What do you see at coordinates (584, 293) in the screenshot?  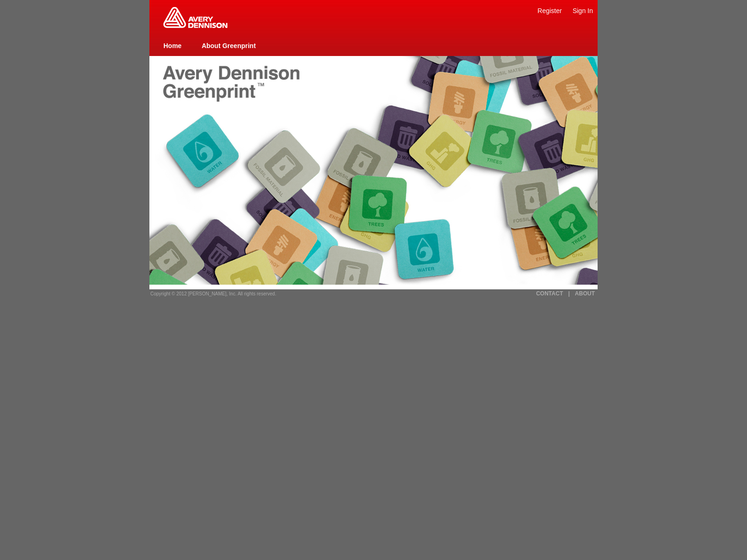 I see `a: ABOUT` at bounding box center [584, 293].